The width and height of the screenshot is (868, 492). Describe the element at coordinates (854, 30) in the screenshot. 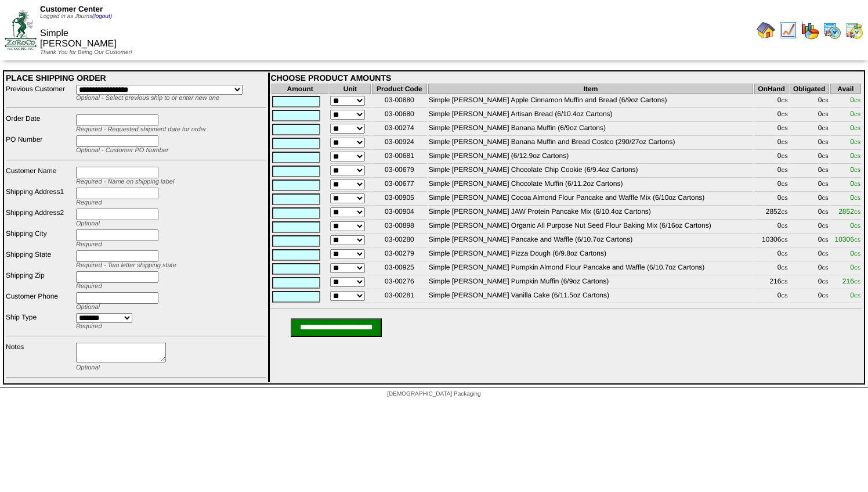

I see `img: calendarinout.gif` at that location.